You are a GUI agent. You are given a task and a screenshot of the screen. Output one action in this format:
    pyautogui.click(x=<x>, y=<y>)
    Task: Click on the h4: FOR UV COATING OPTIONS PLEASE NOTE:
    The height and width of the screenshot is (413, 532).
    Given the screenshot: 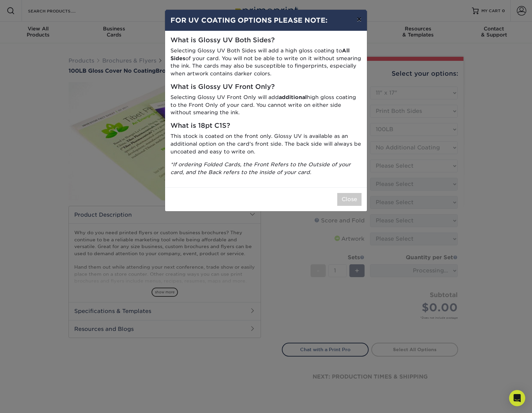 What is the action you would take?
    pyautogui.click(x=266, y=21)
    